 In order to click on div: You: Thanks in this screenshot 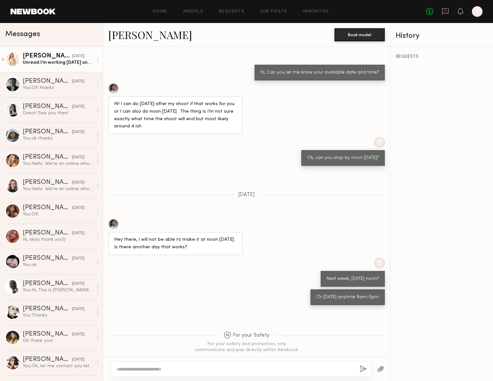, I will do `click(58, 316)`.